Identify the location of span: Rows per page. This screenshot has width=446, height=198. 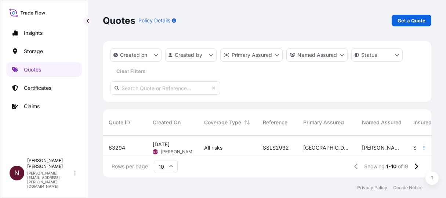
(129, 167).